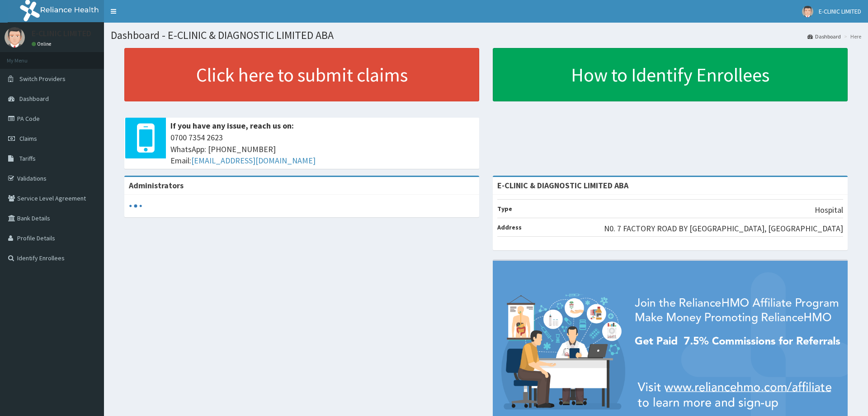 Image resolution: width=868 pixels, height=416 pixels. What do you see at coordinates (27, 158) in the screenshot?
I see `span: Tariffs` at bounding box center [27, 158].